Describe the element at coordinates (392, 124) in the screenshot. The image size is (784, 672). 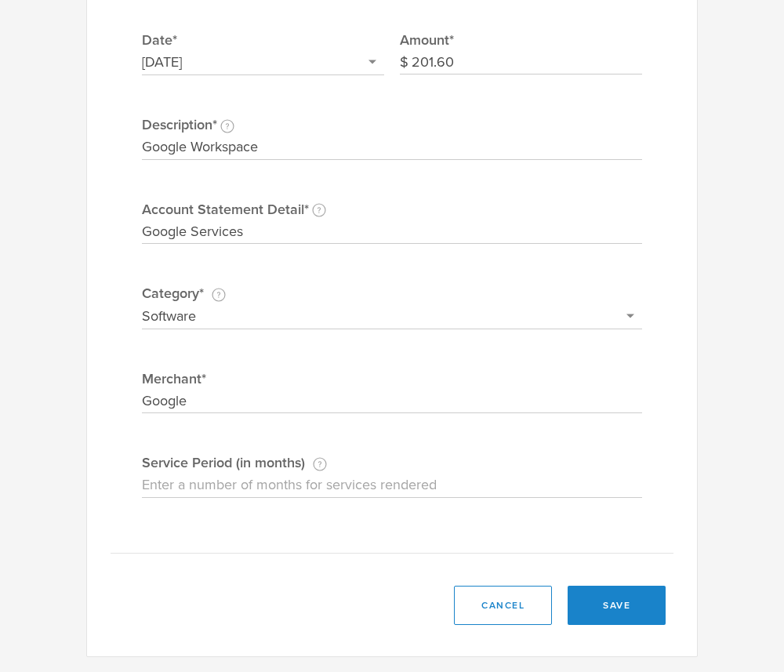
I see `label: Description` at that location.